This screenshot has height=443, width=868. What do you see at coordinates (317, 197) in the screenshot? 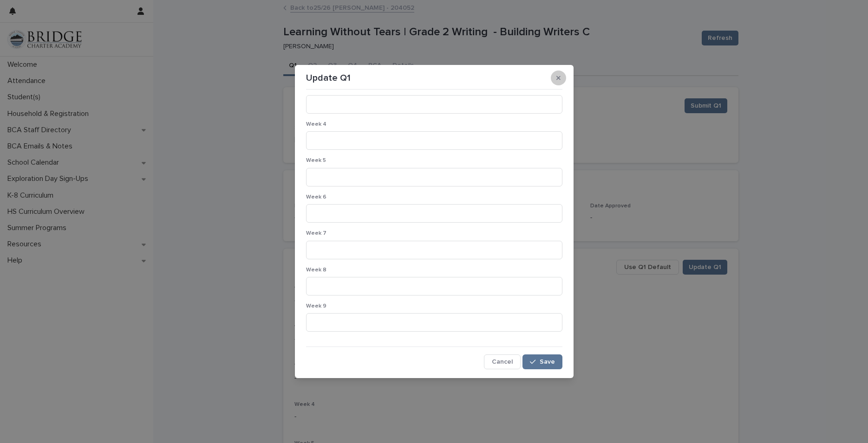
I see `span: Week 6` at bounding box center [317, 197].